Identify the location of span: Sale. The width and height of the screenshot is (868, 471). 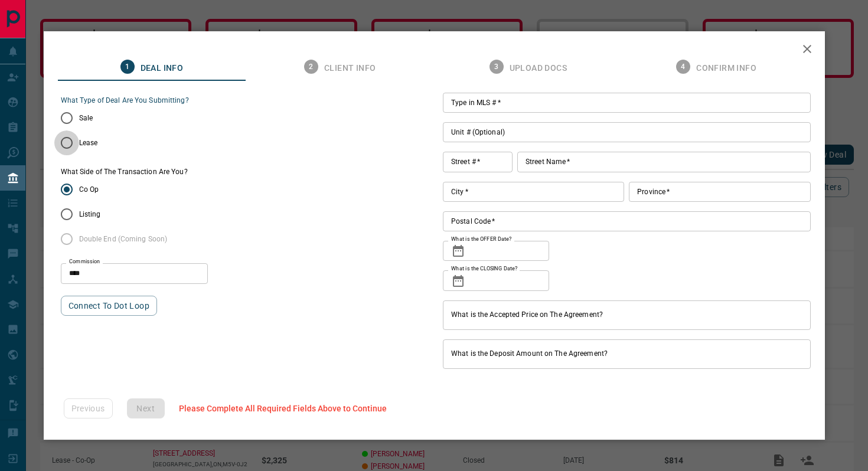
(86, 118).